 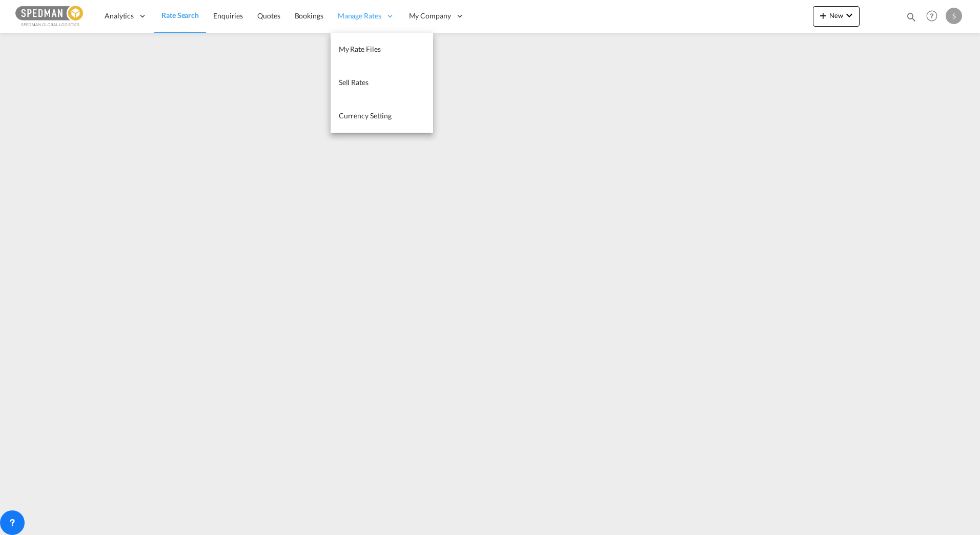 What do you see at coordinates (360, 49) in the screenshot?
I see `span: My Rate Files` at bounding box center [360, 49].